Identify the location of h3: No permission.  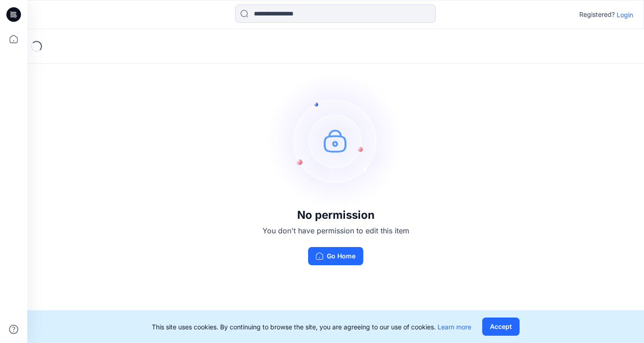
(336, 215).